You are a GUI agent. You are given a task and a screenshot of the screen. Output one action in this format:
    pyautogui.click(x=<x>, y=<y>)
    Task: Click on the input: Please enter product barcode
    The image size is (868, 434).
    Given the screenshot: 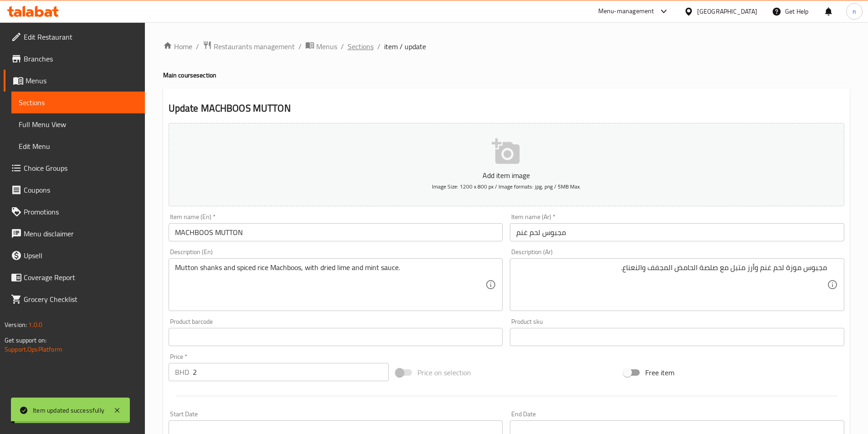 What is the action you would take?
    pyautogui.click(x=336, y=337)
    